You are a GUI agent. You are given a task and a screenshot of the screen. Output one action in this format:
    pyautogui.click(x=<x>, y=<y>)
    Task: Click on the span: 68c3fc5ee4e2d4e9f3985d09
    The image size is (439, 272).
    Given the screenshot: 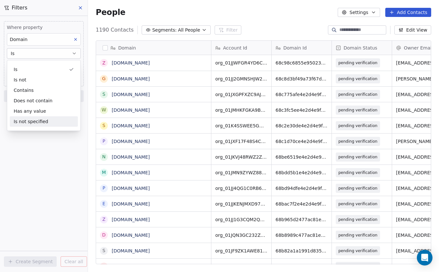 What is the action you would take?
    pyautogui.click(x=301, y=110)
    